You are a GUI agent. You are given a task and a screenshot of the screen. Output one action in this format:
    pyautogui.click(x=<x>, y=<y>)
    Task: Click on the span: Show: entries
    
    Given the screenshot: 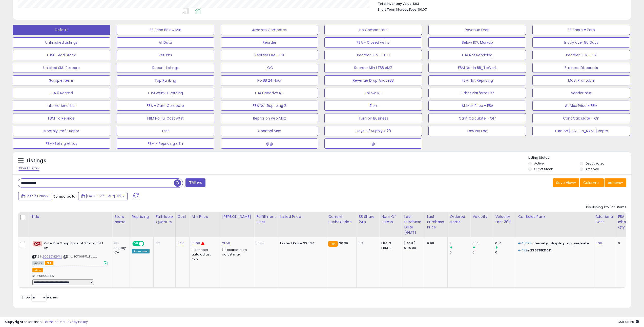 What is the action you would take?
    pyautogui.click(x=40, y=297)
    